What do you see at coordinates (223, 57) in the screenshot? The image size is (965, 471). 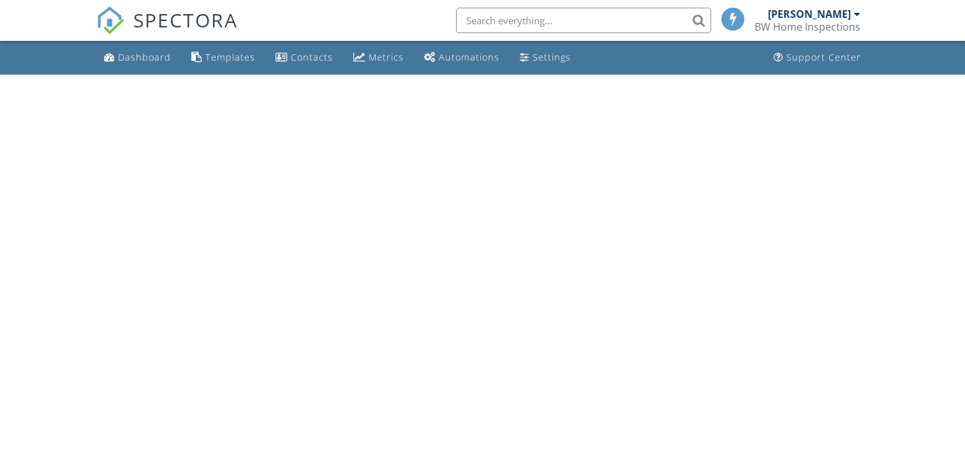 I see `a: Templates` at bounding box center [223, 57].